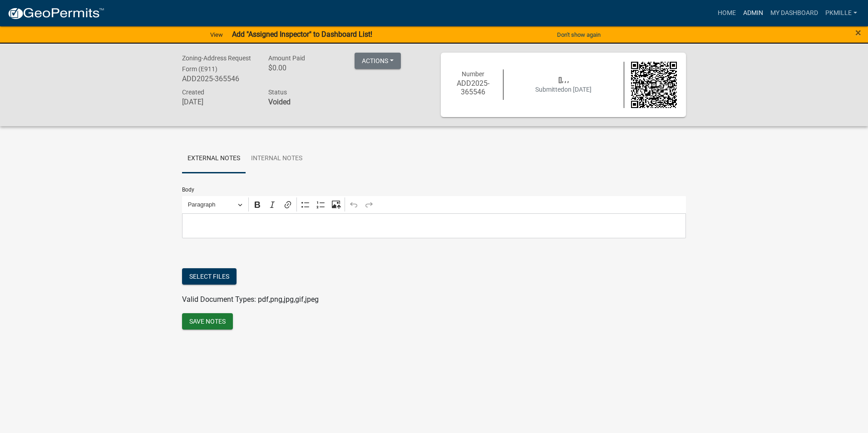 This screenshot has width=868, height=433. What do you see at coordinates (858, 32) in the screenshot?
I see `button: Close` at bounding box center [858, 32].